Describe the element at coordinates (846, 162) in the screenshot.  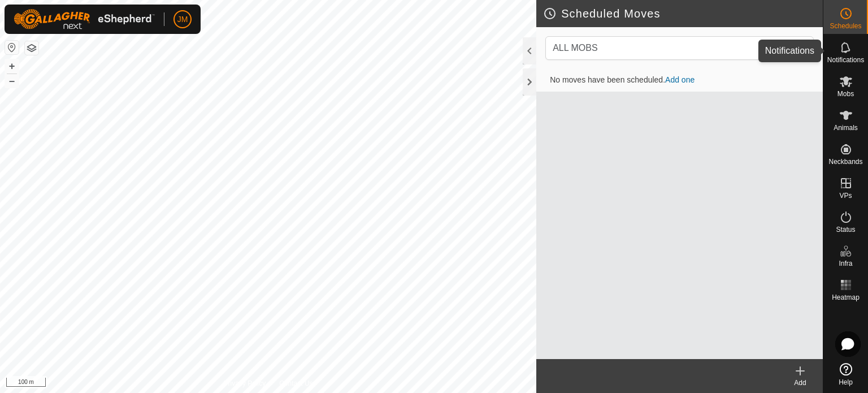
I see `span: Neckbands` at that location.